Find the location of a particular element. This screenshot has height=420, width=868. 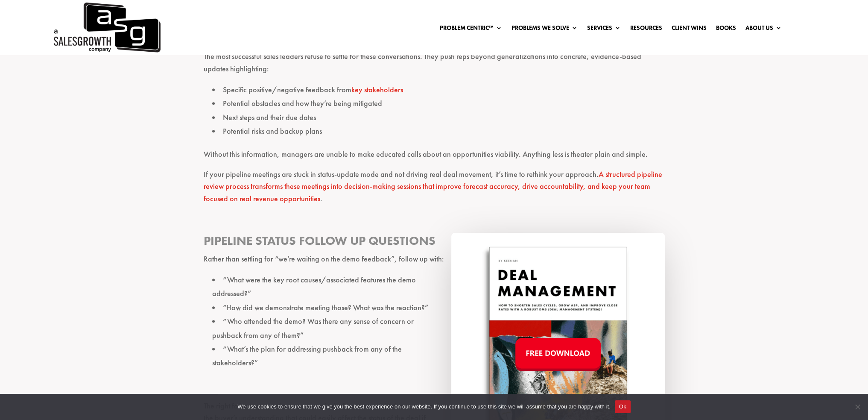

li: “Who attended the demo? Was there any sense of concern or pushback from any of them?” is located at coordinates (439, 328).